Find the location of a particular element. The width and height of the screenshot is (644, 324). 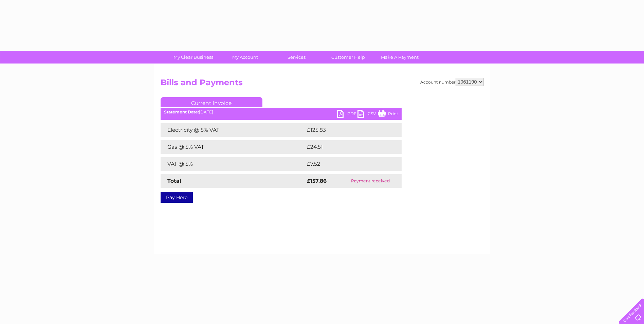

a: My Account is located at coordinates (245, 57).